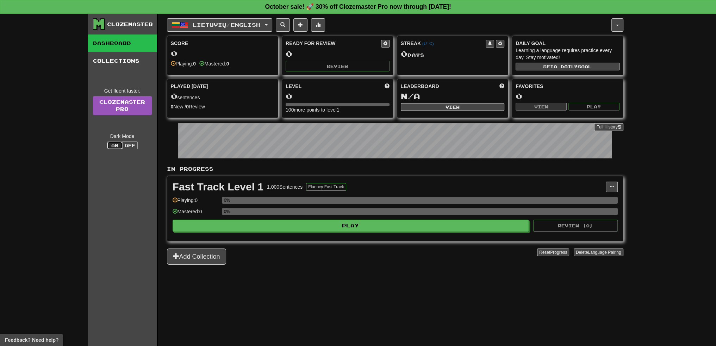 The image size is (716, 346). What do you see at coordinates (122, 91) in the screenshot?
I see `div: Get fluent faster.` at bounding box center [122, 91].